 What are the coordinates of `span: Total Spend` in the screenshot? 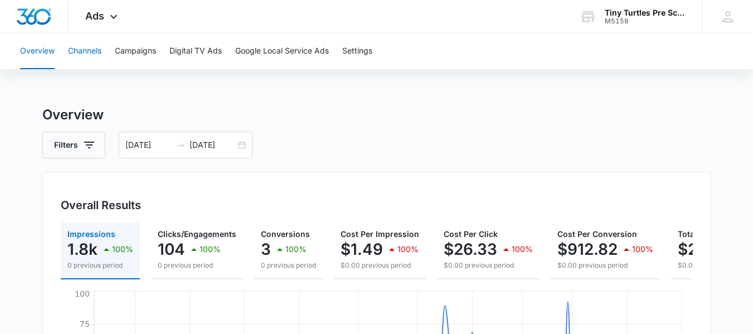 It's located at (701, 234).